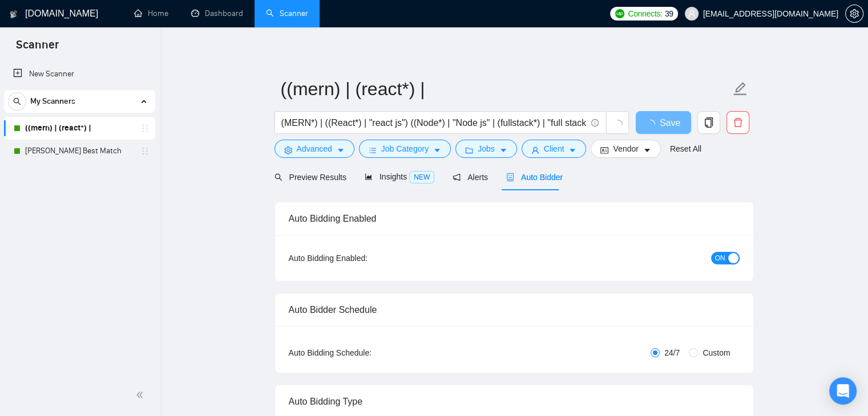 The width and height of the screenshot is (868, 416). What do you see at coordinates (709, 123) in the screenshot?
I see `button: copy` at bounding box center [709, 123].